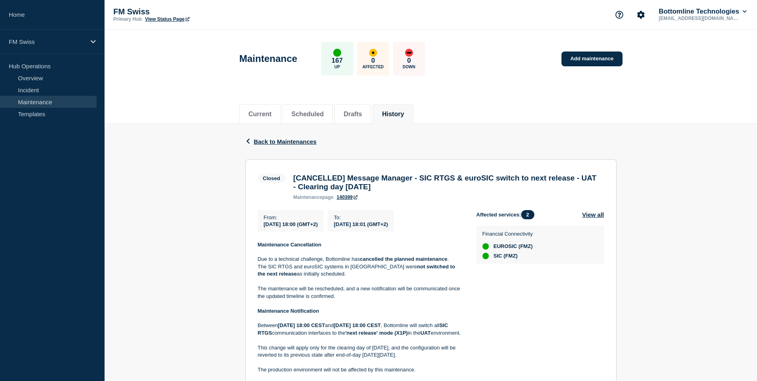  Describe the element at coordinates (703, 12) in the screenshot. I see `button: Bottomline Technologies` at that location.